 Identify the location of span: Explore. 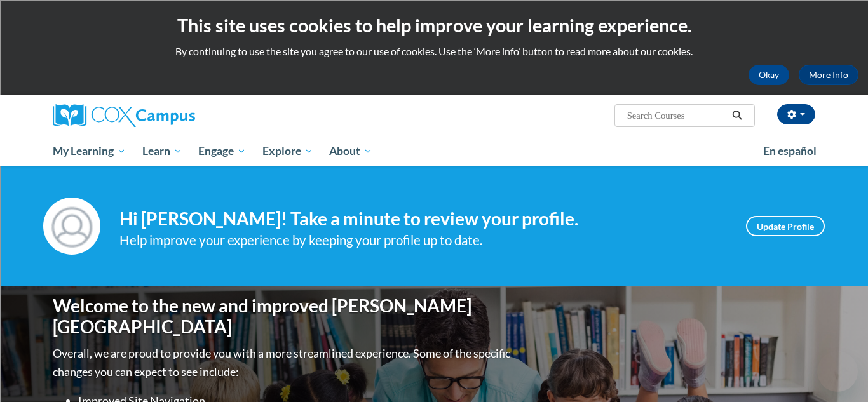
(288, 151).